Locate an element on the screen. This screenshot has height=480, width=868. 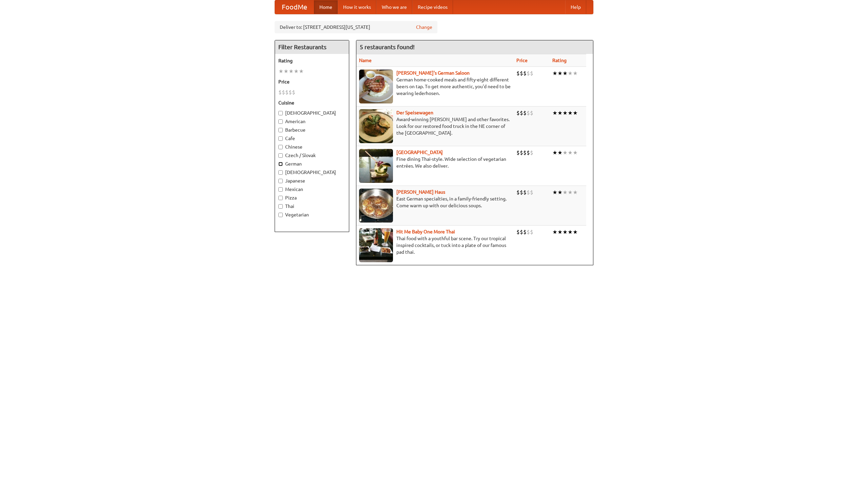
a: Recipe videos is located at coordinates (433, 7).